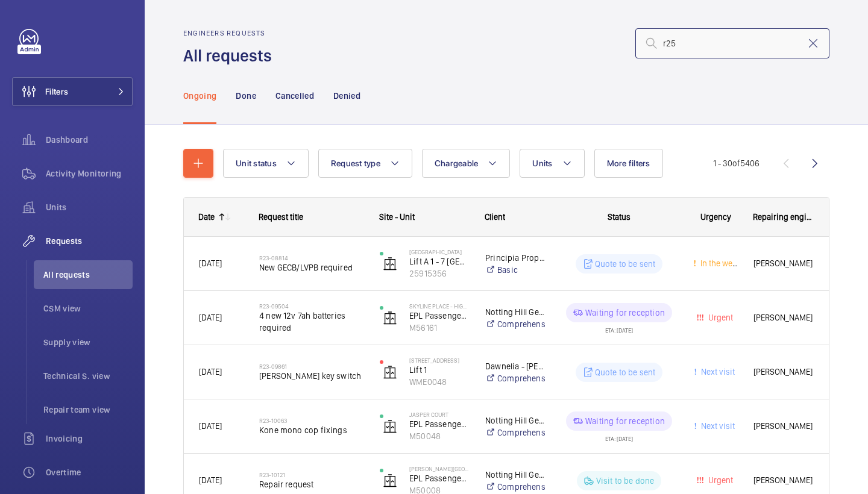 Image resolution: width=868 pixels, height=494 pixels. Describe the element at coordinates (495, 217) in the screenshot. I see `span: Client` at that location.